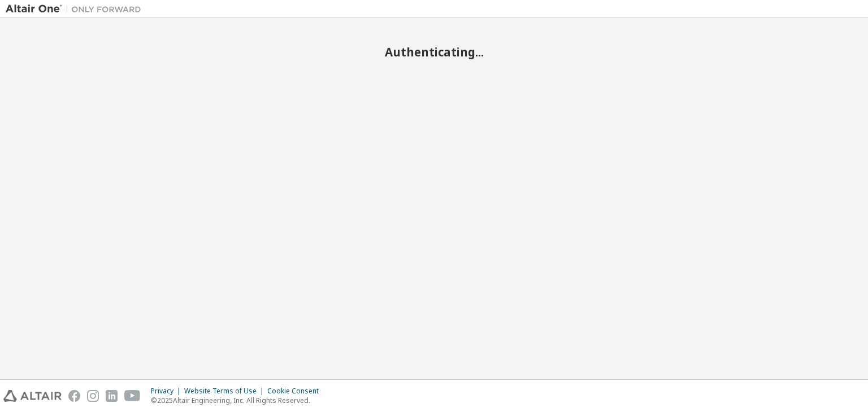 The height and width of the screenshot is (412, 868). What do you see at coordinates (93, 396) in the screenshot?
I see `img: instagram.svg` at bounding box center [93, 396].